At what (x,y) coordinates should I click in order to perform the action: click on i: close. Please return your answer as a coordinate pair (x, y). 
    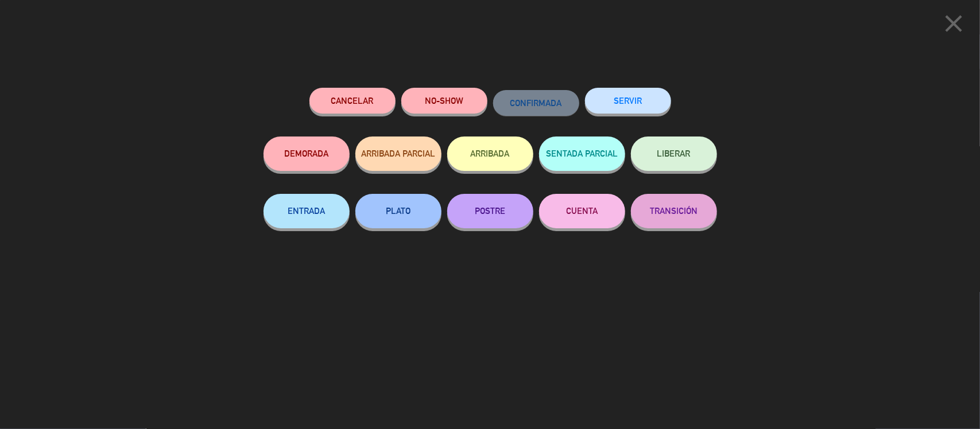
    Looking at the image, I should click on (954, 23).